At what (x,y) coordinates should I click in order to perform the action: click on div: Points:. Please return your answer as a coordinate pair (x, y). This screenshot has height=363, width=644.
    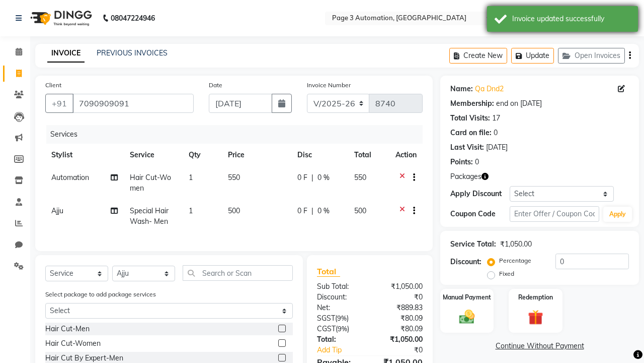
    Looking at the image, I should click on (462, 161).